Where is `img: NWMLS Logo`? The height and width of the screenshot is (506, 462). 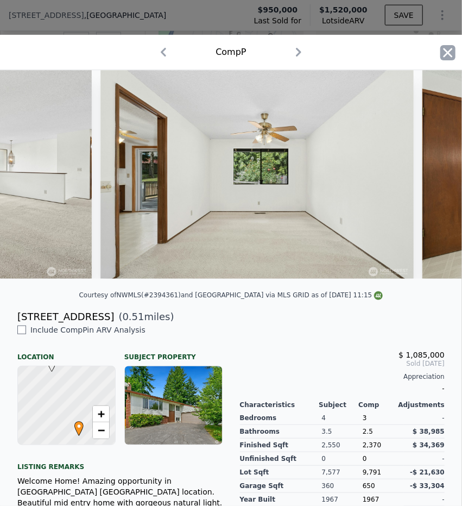 img: NWMLS Logo is located at coordinates (379, 296).